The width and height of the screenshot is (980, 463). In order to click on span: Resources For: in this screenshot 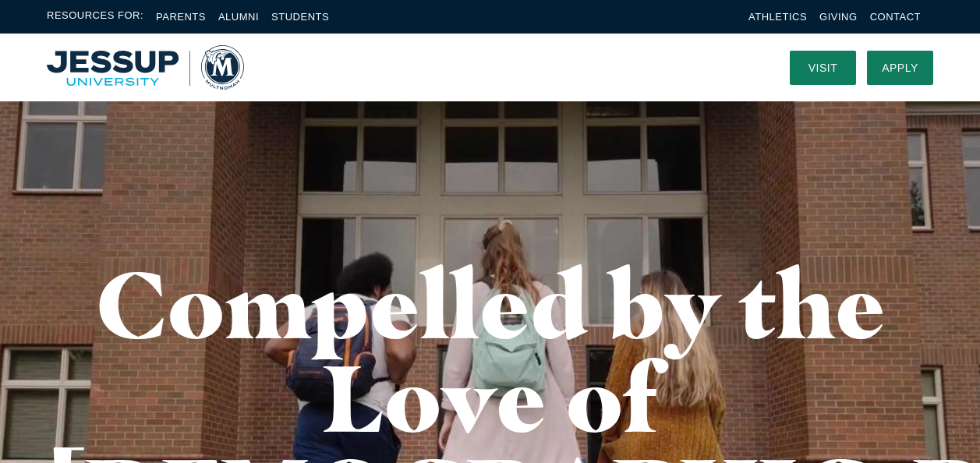, I will do `click(95, 17)`.